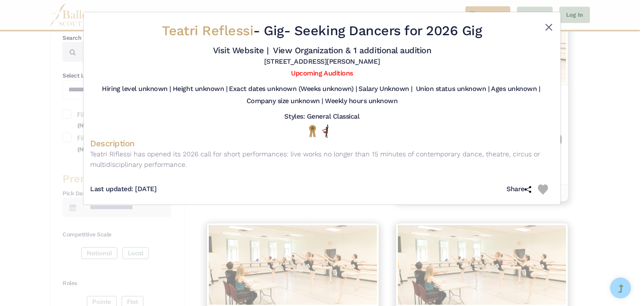  I want to click on img: Heart, so click(543, 190).